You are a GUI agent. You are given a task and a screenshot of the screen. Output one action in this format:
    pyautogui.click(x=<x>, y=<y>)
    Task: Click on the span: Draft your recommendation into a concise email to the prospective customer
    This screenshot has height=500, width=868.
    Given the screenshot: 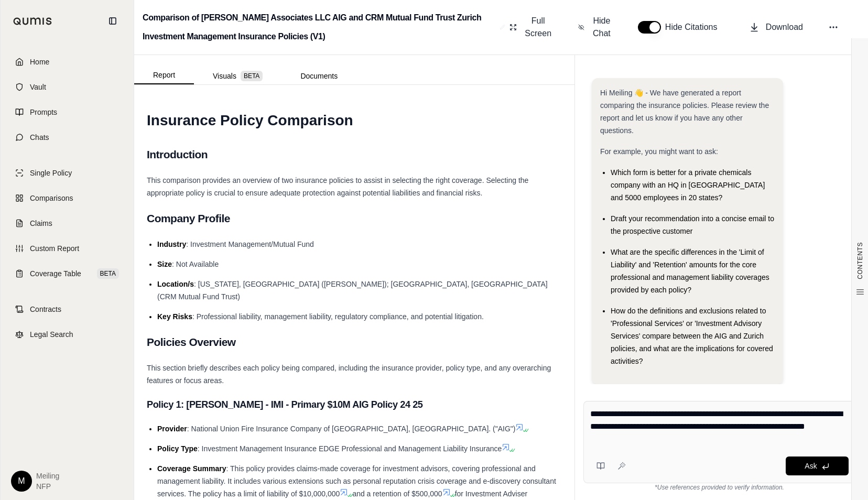 What is the action you would take?
    pyautogui.click(x=692, y=225)
    